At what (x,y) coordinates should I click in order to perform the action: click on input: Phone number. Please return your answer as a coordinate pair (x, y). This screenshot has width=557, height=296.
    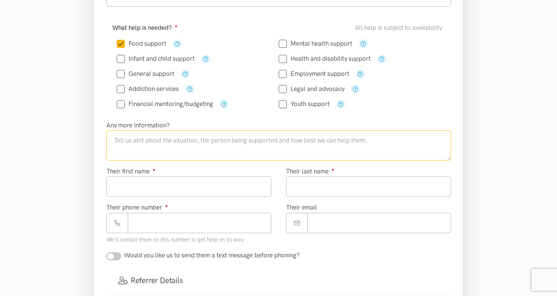
    Looking at the image, I should click on (200, 223).